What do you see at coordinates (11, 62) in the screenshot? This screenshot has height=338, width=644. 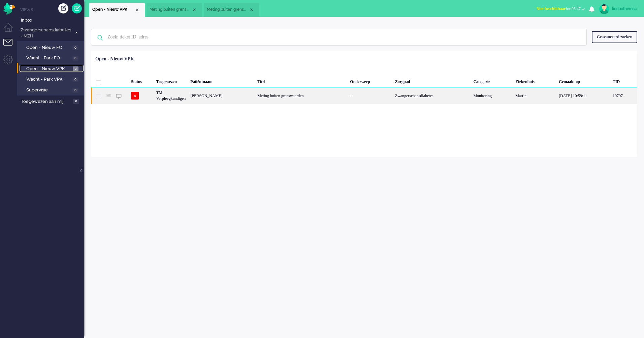 I see `li: Admin menu` at bounding box center [11, 62].